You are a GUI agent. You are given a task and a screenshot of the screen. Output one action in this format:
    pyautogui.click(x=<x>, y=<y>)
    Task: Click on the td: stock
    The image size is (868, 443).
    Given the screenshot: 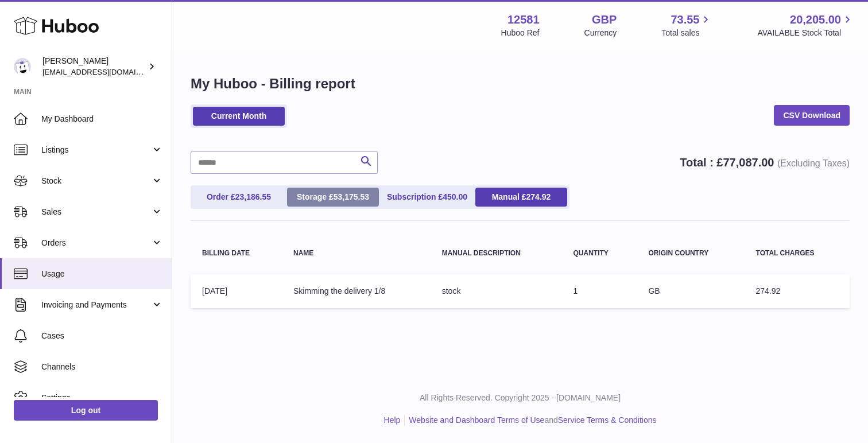 What is the action you would take?
    pyautogui.click(x=496, y=291)
    